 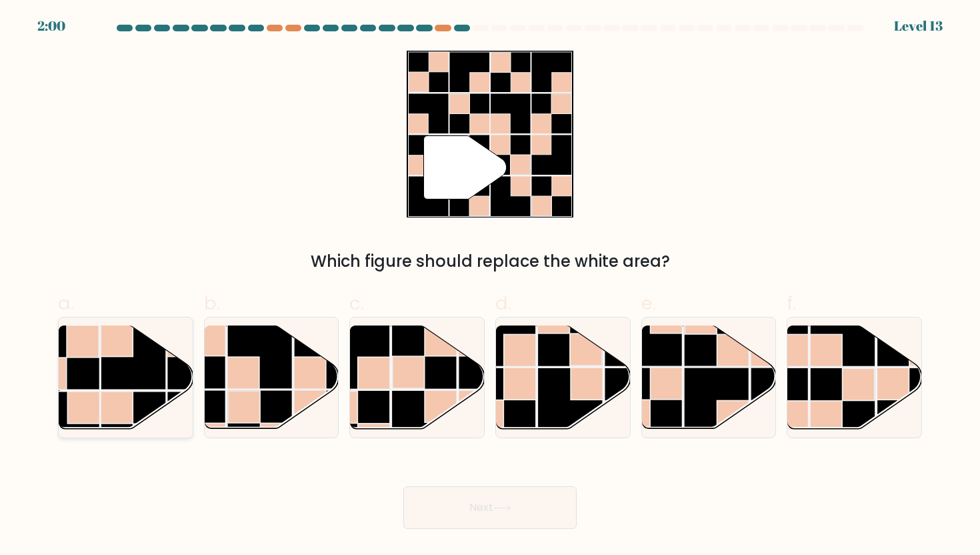 I want to click on span: b., so click(x=212, y=303).